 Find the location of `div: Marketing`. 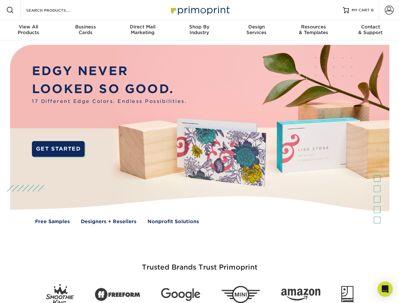

div: Marketing is located at coordinates (142, 30).